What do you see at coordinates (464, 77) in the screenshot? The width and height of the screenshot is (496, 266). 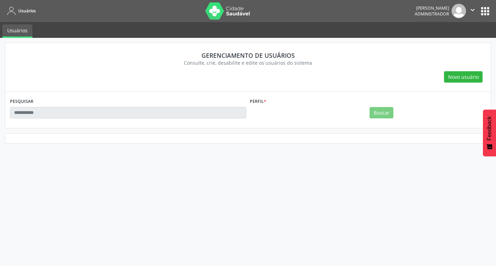 I see `button: Novo usuário` at bounding box center [464, 77].